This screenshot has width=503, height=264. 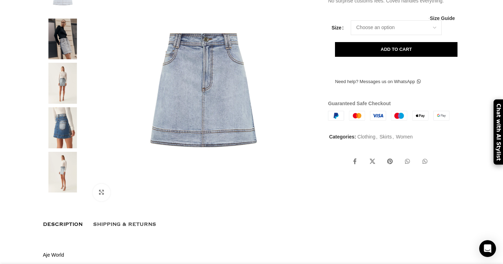 What do you see at coordinates (125, 224) in the screenshot?
I see `span: Shipping & Returns` at bounding box center [125, 224].